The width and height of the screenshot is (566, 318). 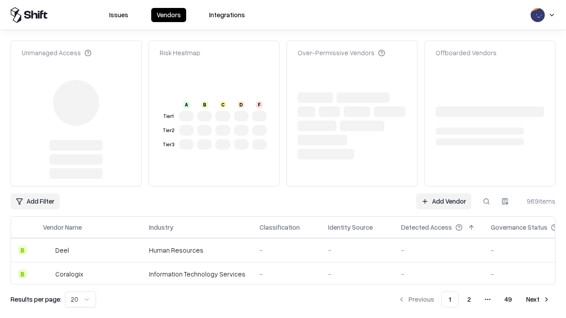 I want to click on div: A, so click(x=187, y=105).